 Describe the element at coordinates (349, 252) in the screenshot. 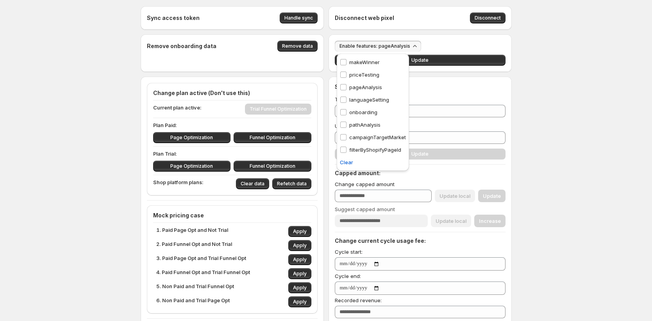

I see `span: Cycle start:` at that location.